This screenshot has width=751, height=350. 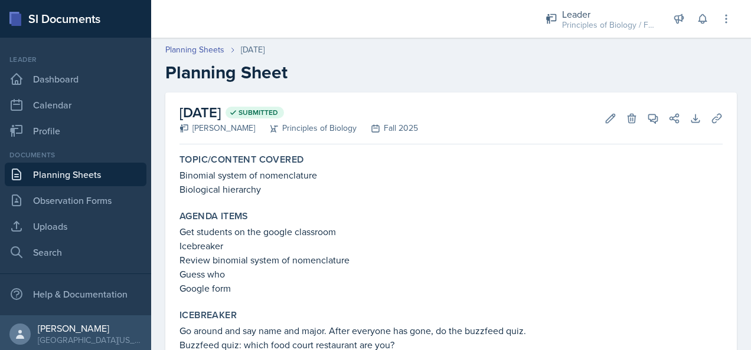 I want to click on p: Go around and say name and major. After everyone has gone, do the buzzfeed quiz., so click(x=451, y=331).